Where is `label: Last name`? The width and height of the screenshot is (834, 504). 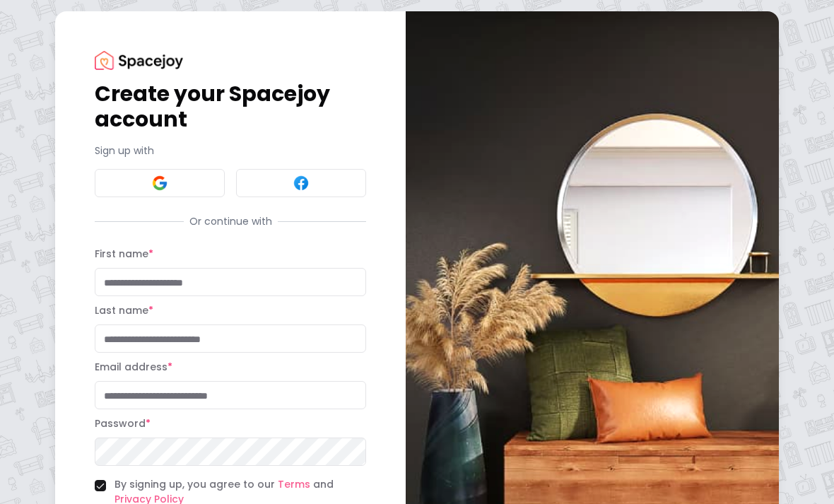 label: Last name is located at coordinates (124, 310).